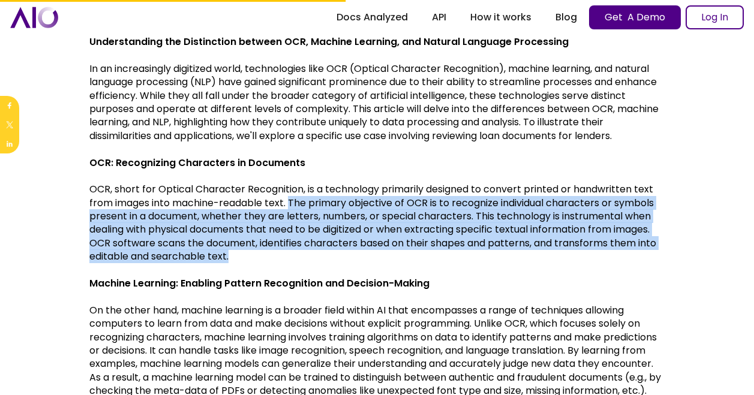 The height and width of the screenshot is (395, 754). What do you see at coordinates (372, 17) in the screenshot?
I see `a: Docs Analyzed` at bounding box center [372, 17].